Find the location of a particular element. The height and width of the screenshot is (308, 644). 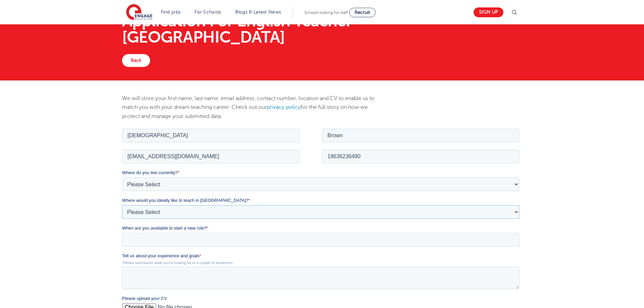

input: Subscribe to updates from Engage is located at coordinates (4, 207).